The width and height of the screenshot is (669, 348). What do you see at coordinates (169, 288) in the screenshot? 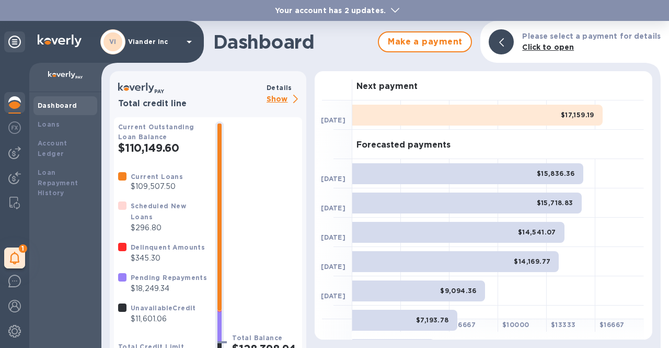
I see `p: $18,249.34` at bounding box center [169, 288].